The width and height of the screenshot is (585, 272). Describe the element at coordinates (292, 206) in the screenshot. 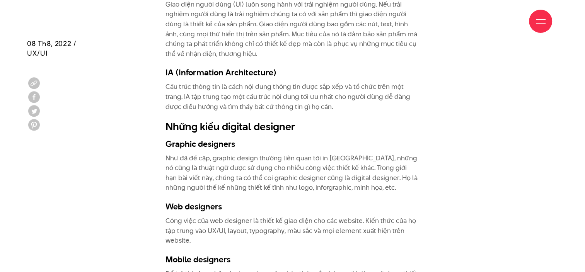

I see `h3: Web designers` at that location.